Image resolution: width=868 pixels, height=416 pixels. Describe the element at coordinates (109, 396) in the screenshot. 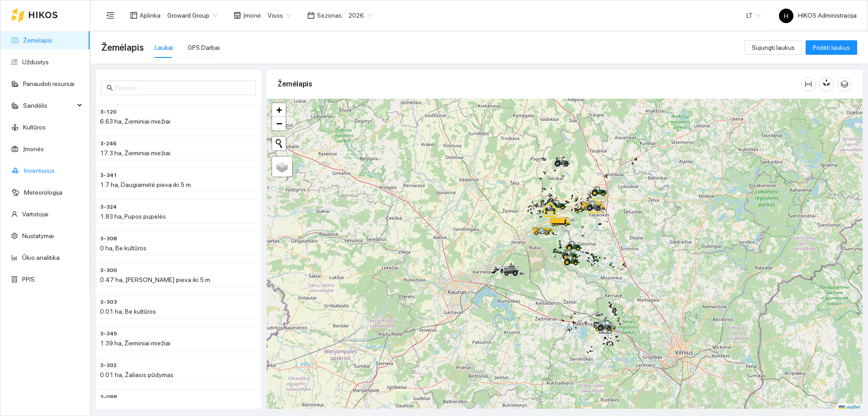

I see `span: 3-088` at that location.